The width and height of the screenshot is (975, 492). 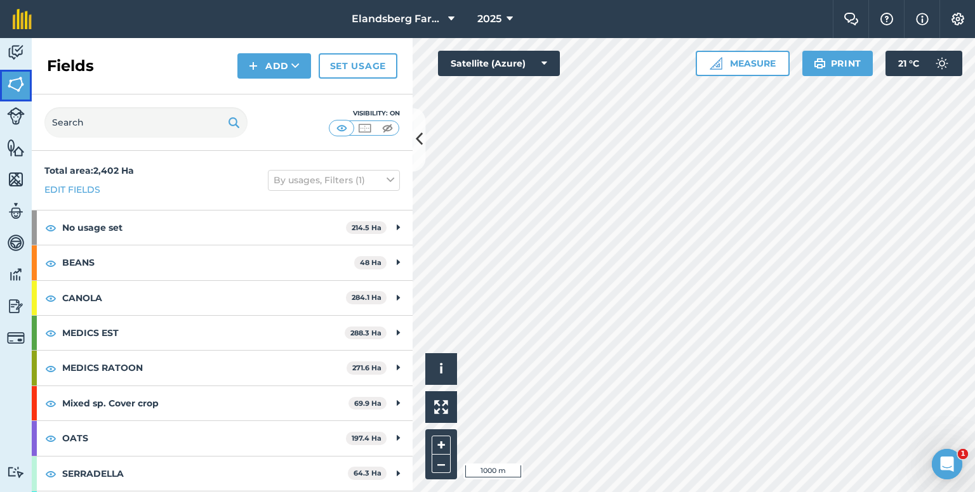 What do you see at coordinates (204, 438) in the screenshot?
I see `strong: OATS` at bounding box center [204, 438].